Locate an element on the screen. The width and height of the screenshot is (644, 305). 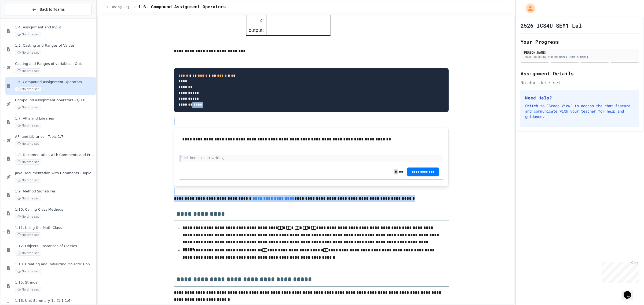
span: Casting and Ranges of variables - Quiz is located at coordinates (54, 64).